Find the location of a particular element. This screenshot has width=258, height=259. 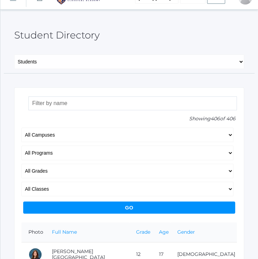

span: 406 is located at coordinates (215, 119).